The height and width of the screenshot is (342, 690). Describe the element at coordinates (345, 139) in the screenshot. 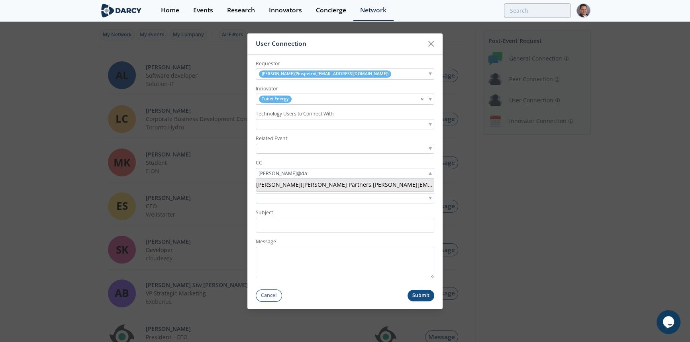

I see `label: Related Event` at that location.